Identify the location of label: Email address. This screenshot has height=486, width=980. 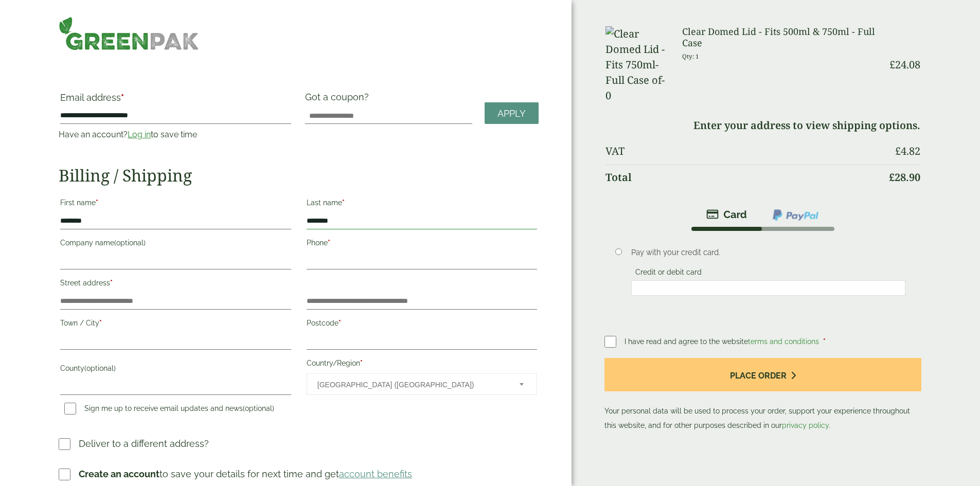
(175, 100).